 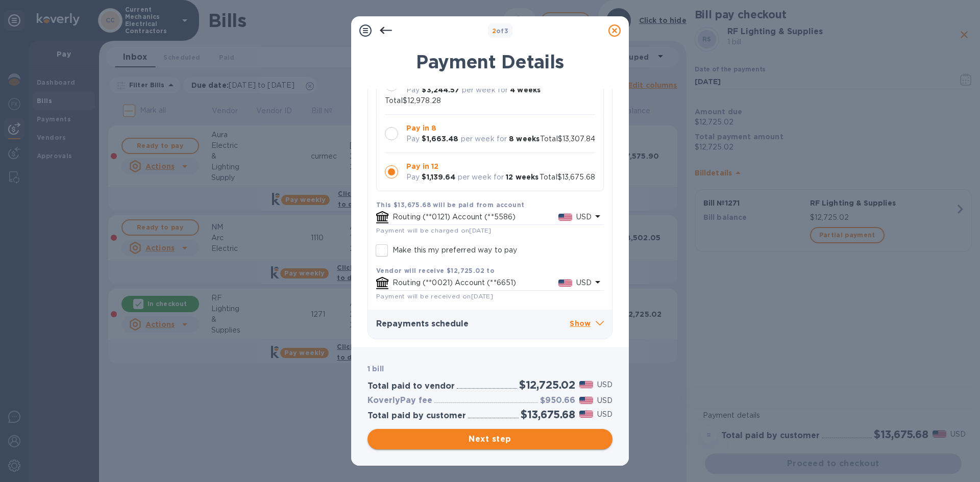 I want to click on b: 12 weeks, so click(x=523, y=177).